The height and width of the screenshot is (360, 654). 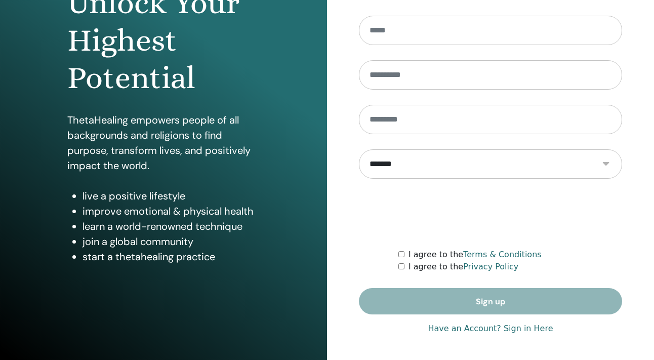 What do you see at coordinates (171, 256) in the screenshot?
I see `li: start a thetahealing practice` at bounding box center [171, 256].